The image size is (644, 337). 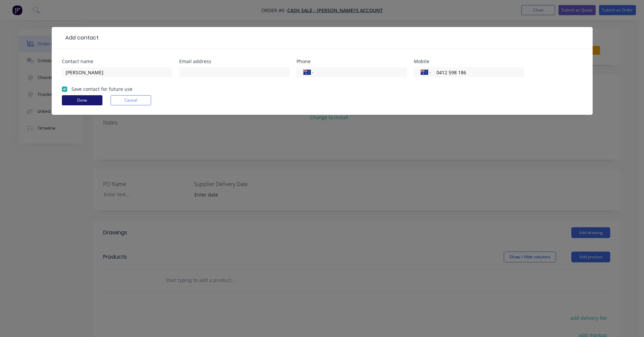 What do you see at coordinates (131, 100) in the screenshot?
I see `button: Cancel` at bounding box center [131, 100].